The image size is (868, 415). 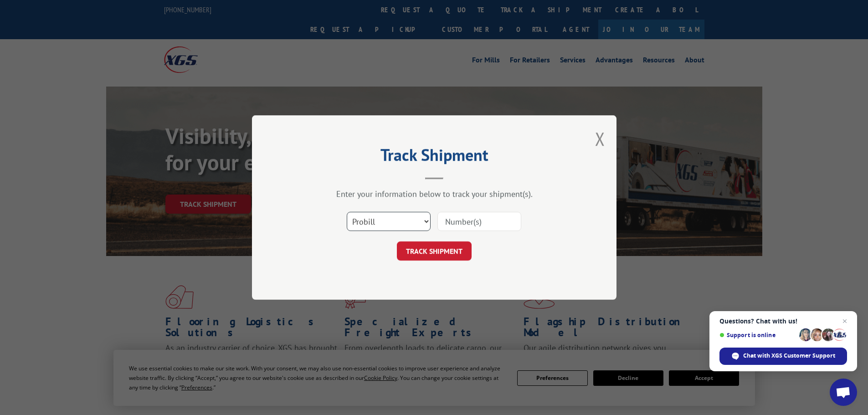 What do you see at coordinates (434, 251) in the screenshot?
I see `button: TRACK SHIPMENT` at bounding box center [434, 251].